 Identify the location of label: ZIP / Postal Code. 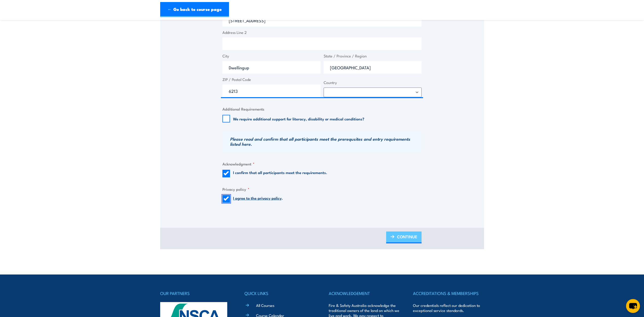
(272, 79).